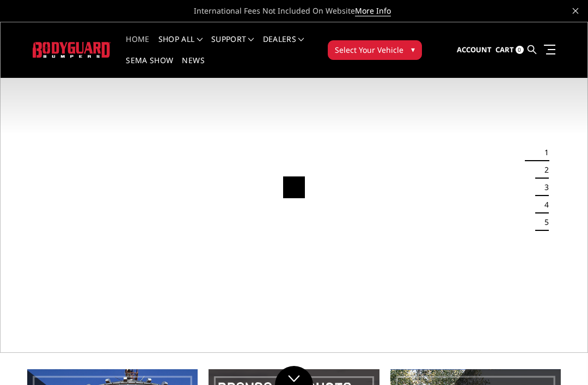  Describe the element at coordinates (543, 205) in the screenshot. I see `button: 4 of 5` at that location.